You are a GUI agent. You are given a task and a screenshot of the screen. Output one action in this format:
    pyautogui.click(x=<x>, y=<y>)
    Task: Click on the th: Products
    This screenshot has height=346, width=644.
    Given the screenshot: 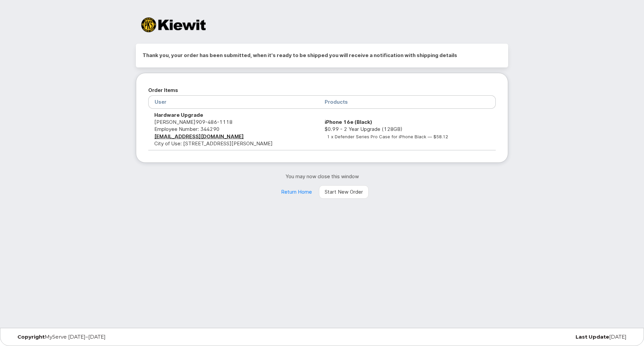 What is the action you would take?
    pyautogui.click(x=407, y=101)
    